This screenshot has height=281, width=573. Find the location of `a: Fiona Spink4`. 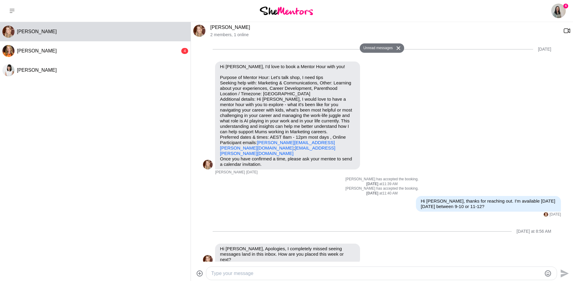

a: Fiona Spink4 is located at coordinates (558, 11).